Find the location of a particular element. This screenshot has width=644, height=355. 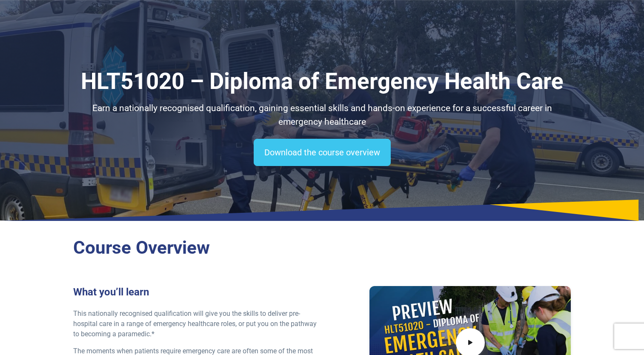

p: Earn a nationally recognised qualification, gaining essential skills and hands-on experience for ... is located at coordinates (322, 115).